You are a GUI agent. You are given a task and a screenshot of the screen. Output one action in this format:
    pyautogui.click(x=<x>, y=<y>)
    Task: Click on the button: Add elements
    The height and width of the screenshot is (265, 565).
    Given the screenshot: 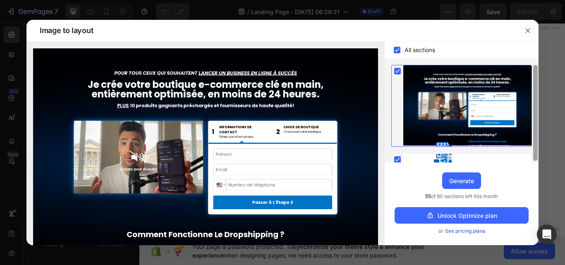 What is the action you would take?
    pyautogui.click(x=279, y=154)
    